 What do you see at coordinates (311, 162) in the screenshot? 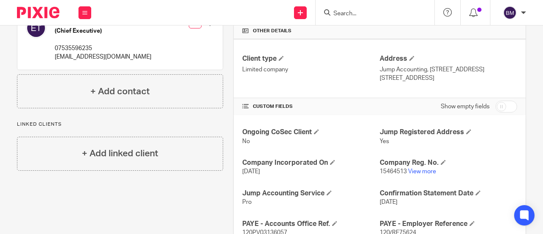
I see `h4: Company Incorporated On` at bounding box center [311, 162].